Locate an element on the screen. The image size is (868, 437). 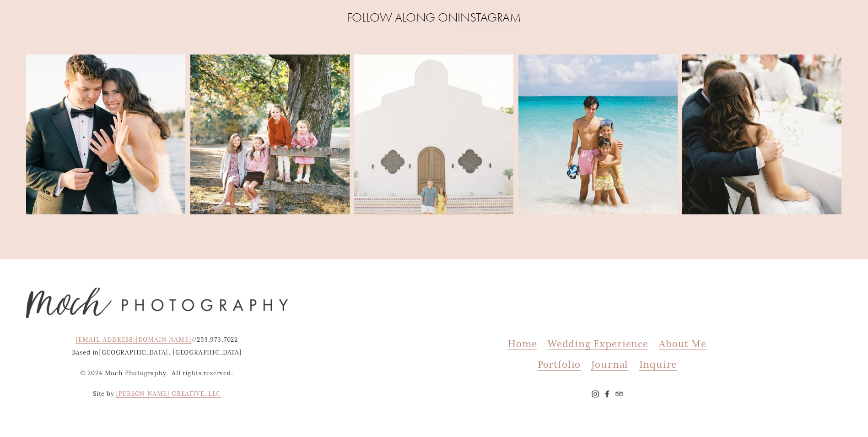
a: About Me is located at coordinates (683, 343).